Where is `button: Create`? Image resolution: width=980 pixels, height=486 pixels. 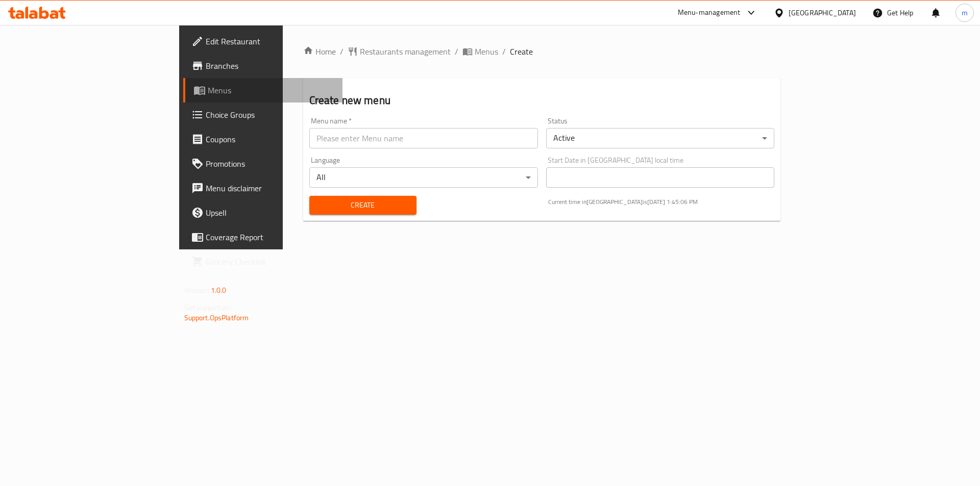 button: Create is located at coordinates (363, 205).